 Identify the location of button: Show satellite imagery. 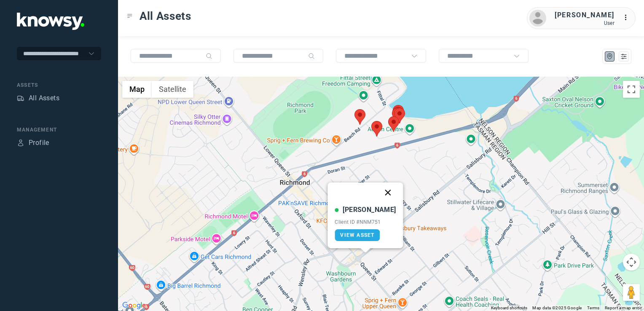
(172, 90).